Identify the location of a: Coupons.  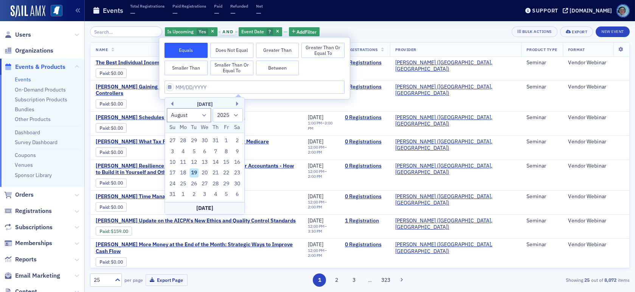
(25, 155).